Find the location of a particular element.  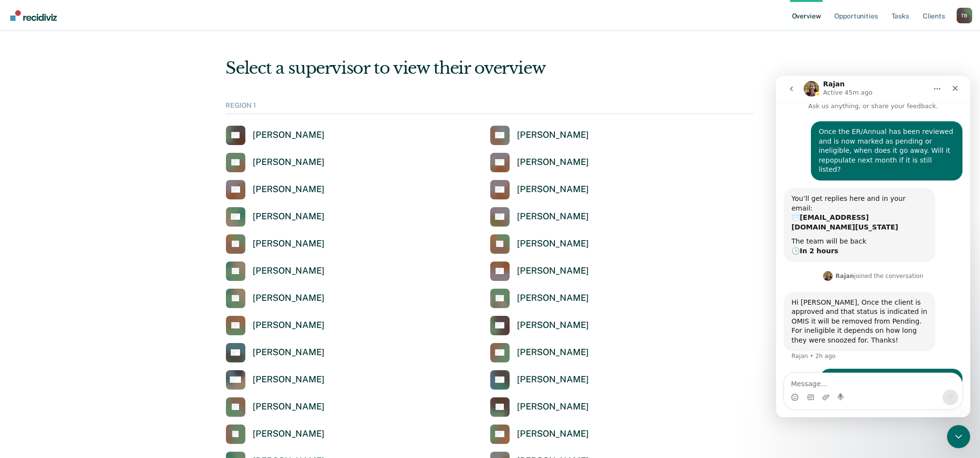

b: Rajan is located at coordinates (69, 201).